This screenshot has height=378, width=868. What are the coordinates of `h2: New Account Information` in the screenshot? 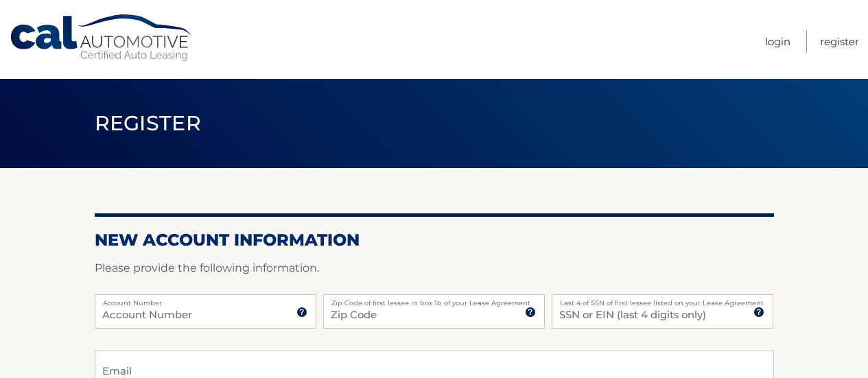 It's located at (435, 240).